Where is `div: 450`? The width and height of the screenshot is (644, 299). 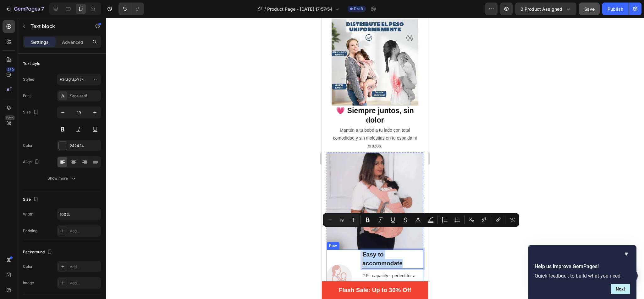 div: 450 is located at coordinates (10, 70).